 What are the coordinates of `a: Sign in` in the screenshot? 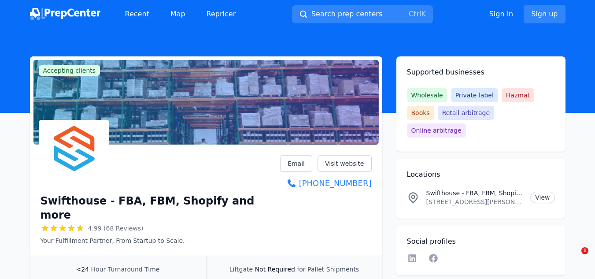 It's located at (502, 14).